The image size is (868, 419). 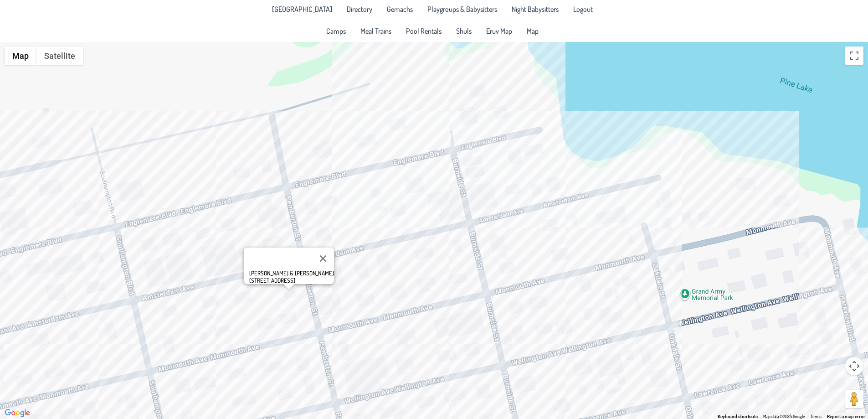 What do you see at coordinates (17, 413) in the screenshot?
I see `a: Open this area in Google Maps (opens a new window)` at bounding box center [17, 413].